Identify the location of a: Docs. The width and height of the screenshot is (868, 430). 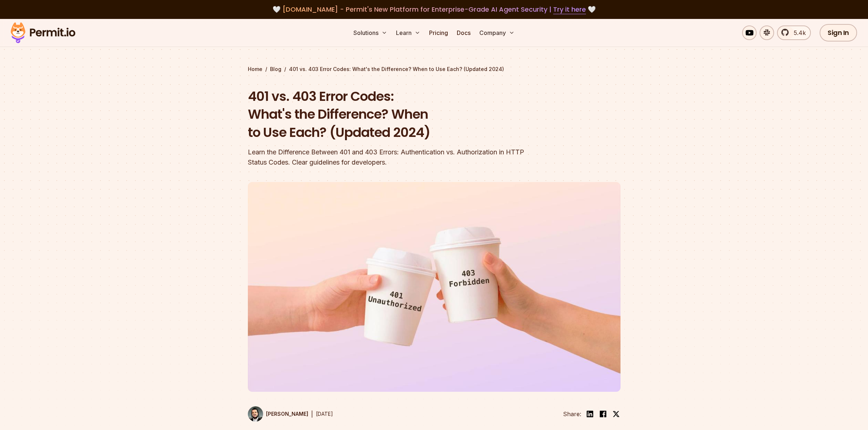
(464, 33).